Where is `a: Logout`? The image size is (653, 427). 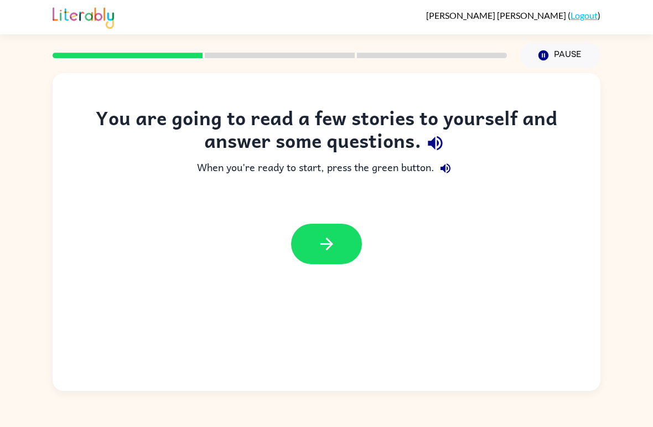 a: Logout is located at coordinates (584, 15).